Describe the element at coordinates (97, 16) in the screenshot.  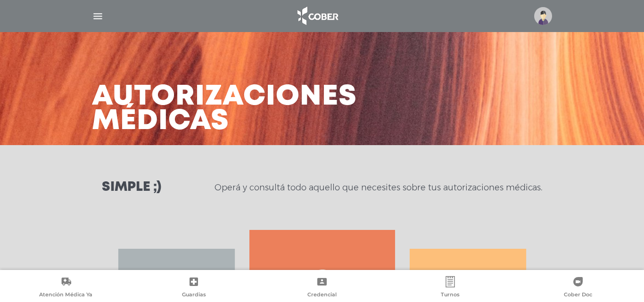
I see `img: Cober_menu-lines-white.svg` at that location.